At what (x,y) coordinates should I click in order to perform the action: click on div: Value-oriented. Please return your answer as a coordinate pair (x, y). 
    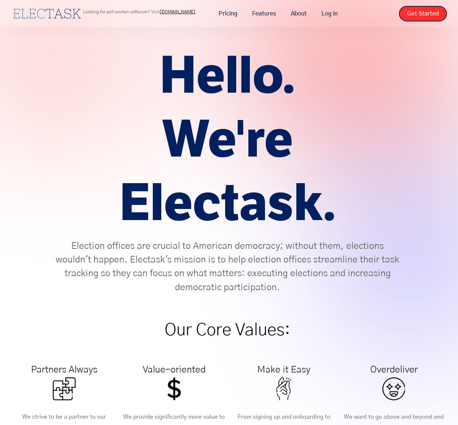
    Looking at the image, I should click on (174, 370).